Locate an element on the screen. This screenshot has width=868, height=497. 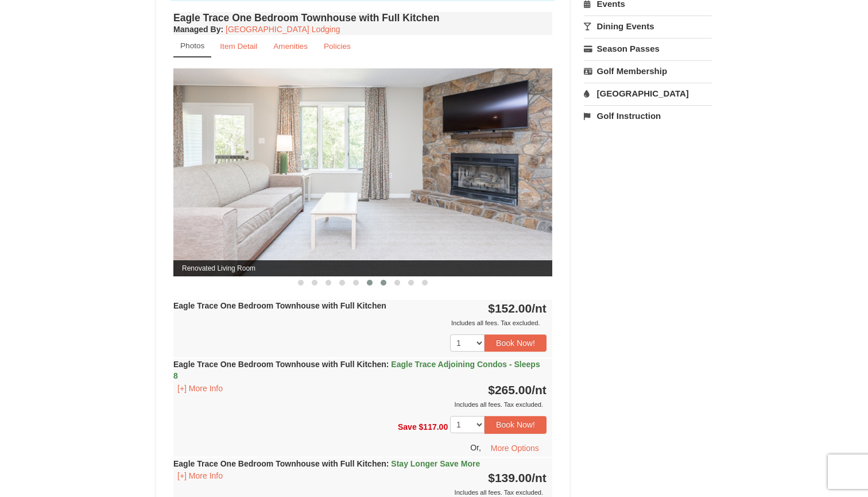
span: Stay Longer Save More is located at coordinates (435, 464).